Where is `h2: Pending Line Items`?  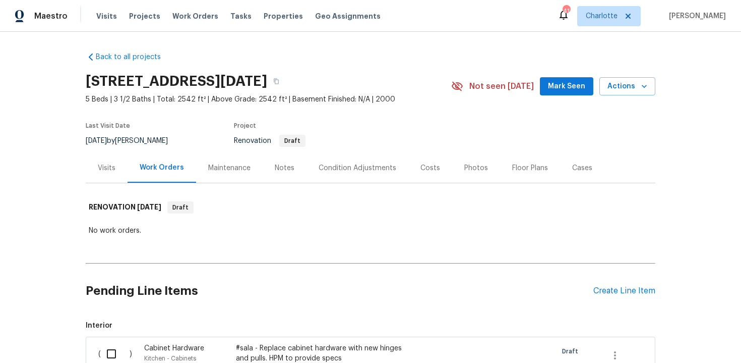 h2: Pending Line Items is located at coordinates (339, 290).